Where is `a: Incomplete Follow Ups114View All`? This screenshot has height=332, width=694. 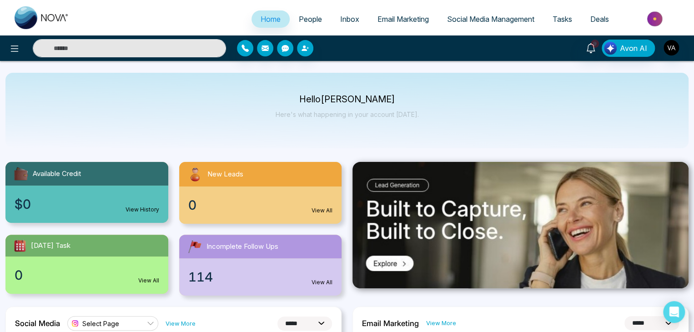 a: Incomplete Follow Ups114View All is located at coordinates (261, 265).